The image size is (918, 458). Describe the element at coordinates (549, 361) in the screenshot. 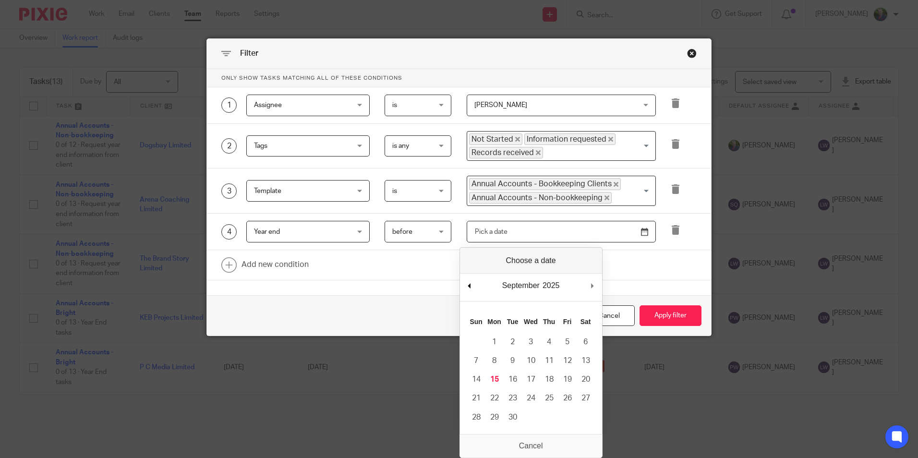

I see `button: 11` at that location.